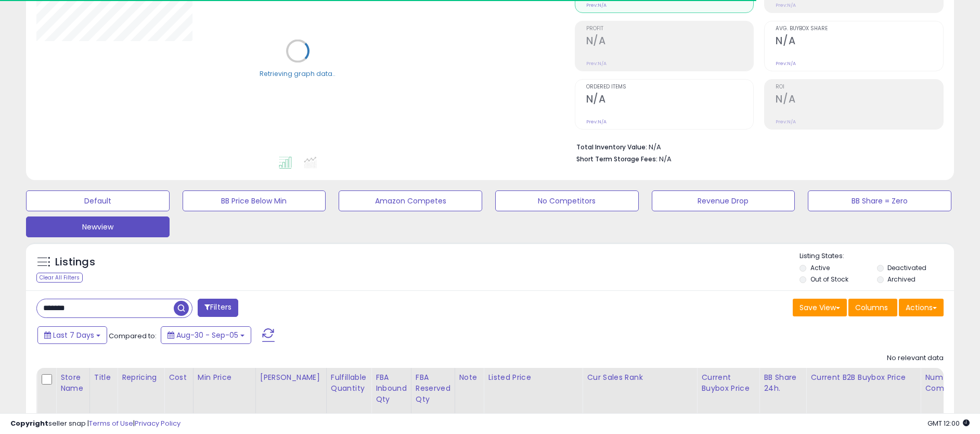 The height and width of the screenshot is (434, 980). Describe the element at coordinates (921, 307) in the screenshot. I see `button: Actions` at that location.